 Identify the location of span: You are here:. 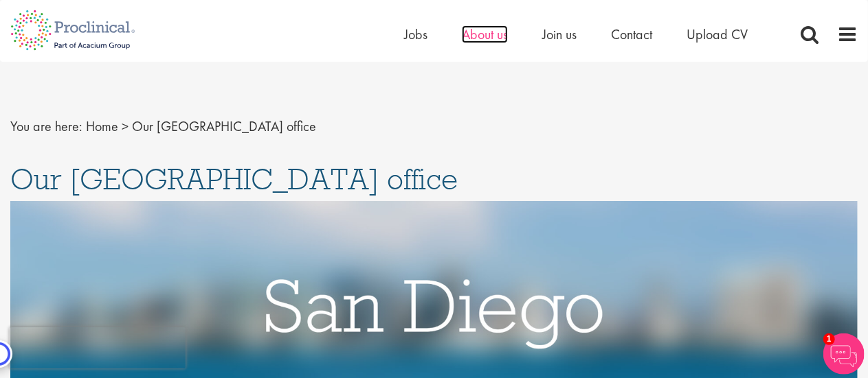
(46, 126).